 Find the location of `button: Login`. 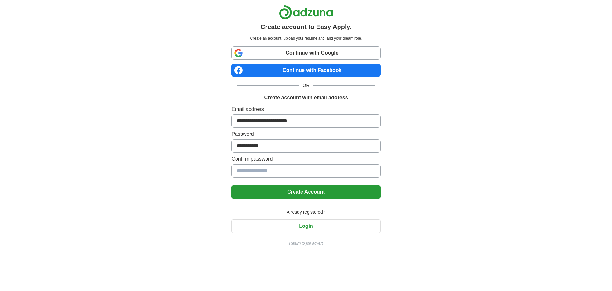

button: Login is located at coordinates (306, 226).